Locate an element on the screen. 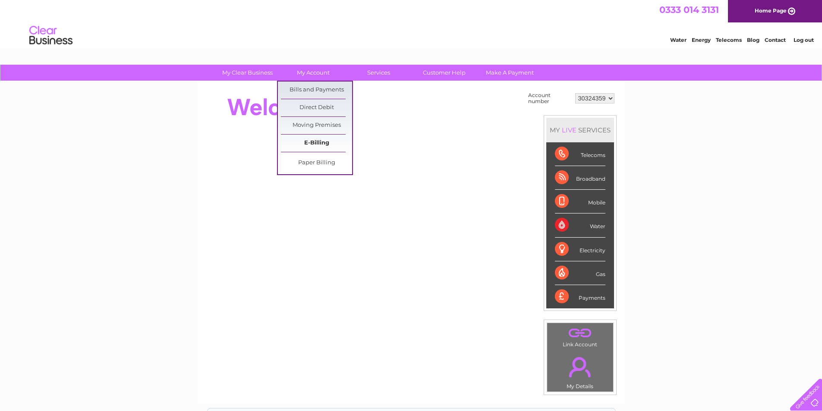  td: Account number is located at coordinates (549, 98).